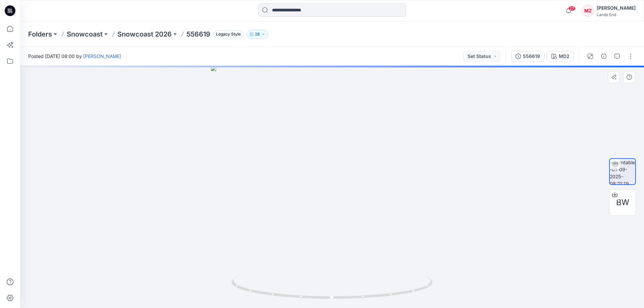 The height and width of the screenshot is (308, 644). Describe the element at coordinates (85, 35) in the screenshot. I see `p: Snowcoast` at that location.